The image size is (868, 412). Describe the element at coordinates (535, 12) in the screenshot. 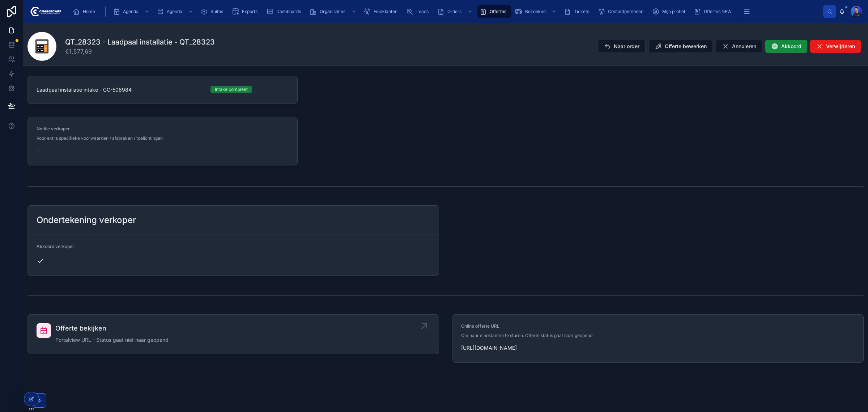

I see `span: Bezoeken` at that location.